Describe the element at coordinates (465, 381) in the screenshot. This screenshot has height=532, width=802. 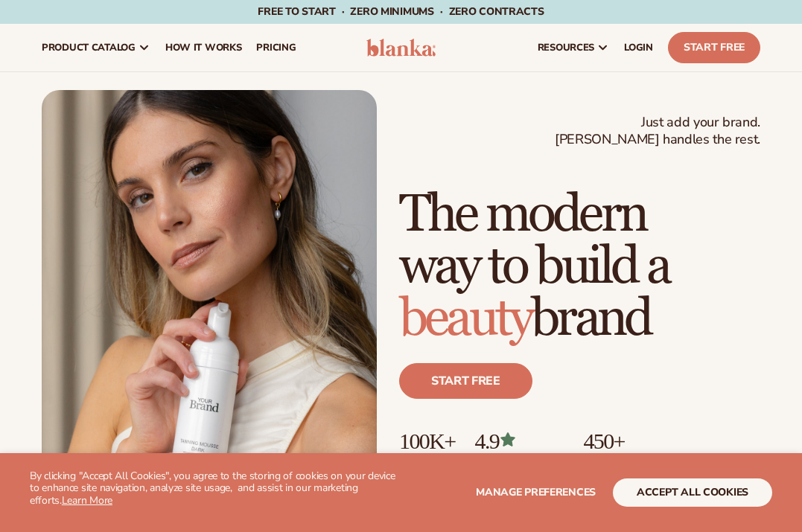
I see `a: Start free` at that location.